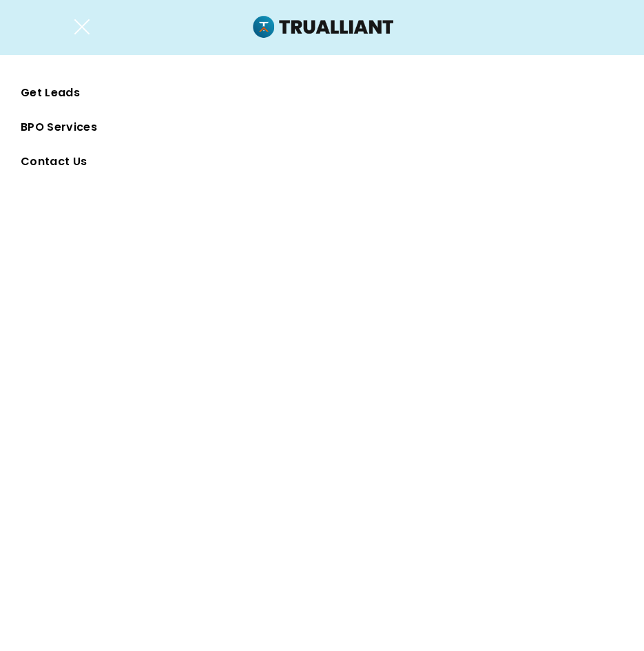 Image resolution: width=644 pixels, height=651 pixels. Describe the element at coordinates (321, 162) in the screenshot. I see `a: Contact Us` at that location.